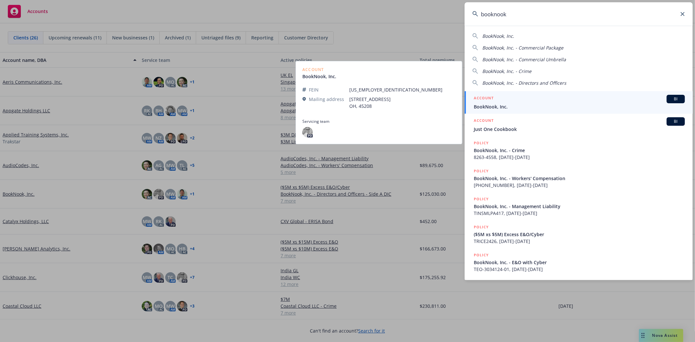 Image resolution: width=695 pixels, height=342 pixels. Describe the element at coordinates (579, 234) in the screenshot. I see `span: ($5M xs $5M) Excess E&O/Cyber` at that location.